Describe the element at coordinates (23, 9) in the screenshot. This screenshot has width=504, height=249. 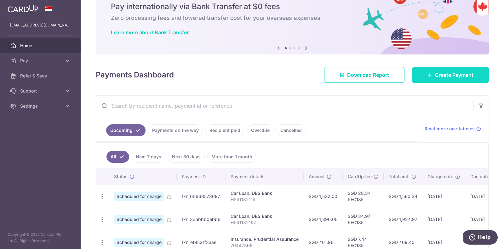
I see `img: CardUp` at that location.